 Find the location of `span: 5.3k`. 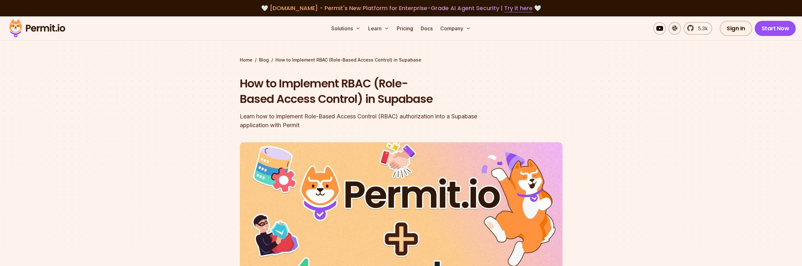

span: 5.3k is located at coordinates (701, 28).